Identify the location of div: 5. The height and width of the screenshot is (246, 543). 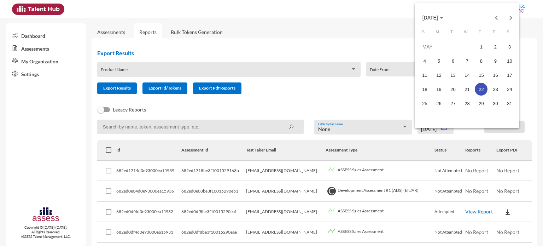
(439, 61).